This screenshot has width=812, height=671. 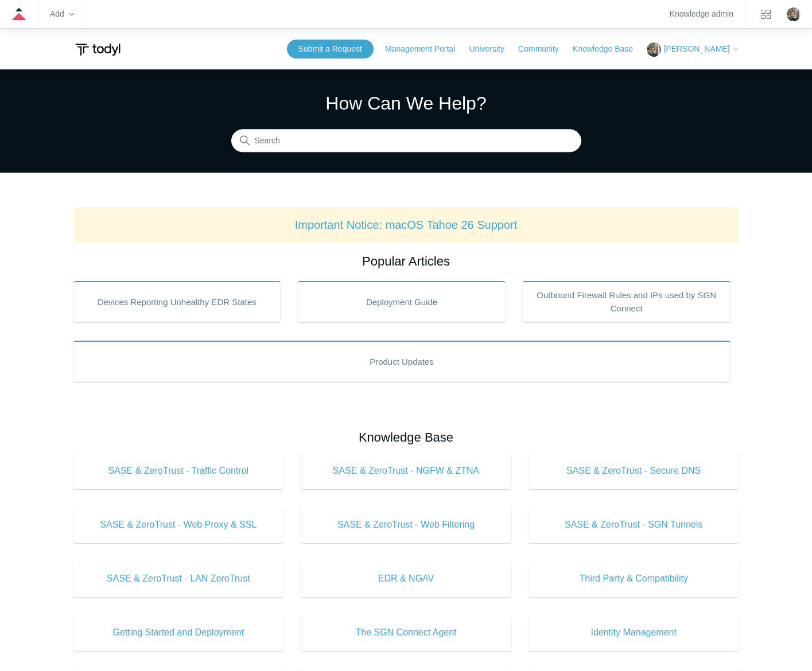 I want to click on a: Identity Management, so click(x=634, y=632).